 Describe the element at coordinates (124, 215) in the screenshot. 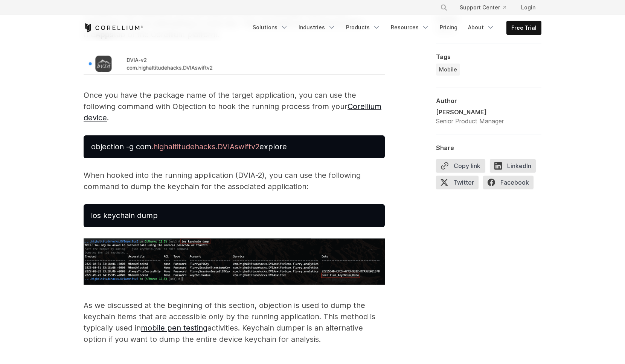

I see `span: ios keychain dump` at that location.